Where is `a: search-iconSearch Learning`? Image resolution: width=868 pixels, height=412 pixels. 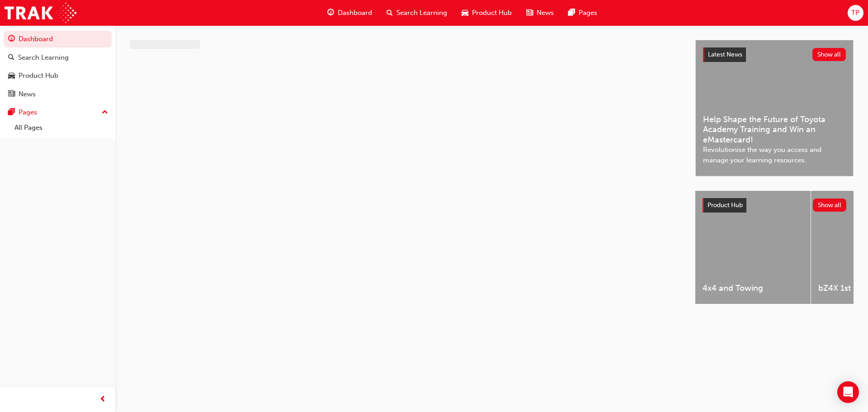 a: search-iconSearch Learning is located at coordinates (417, 13).